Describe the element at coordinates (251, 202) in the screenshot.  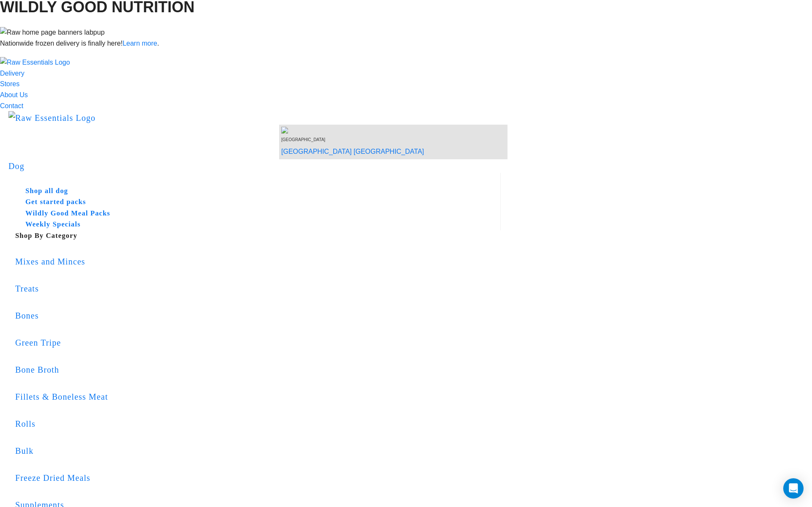
I see `a: Get started packs` at that location.